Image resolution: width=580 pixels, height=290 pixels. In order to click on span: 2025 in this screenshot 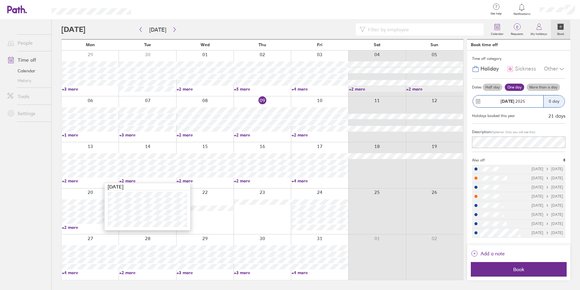, I will do `click(513, 101)`.